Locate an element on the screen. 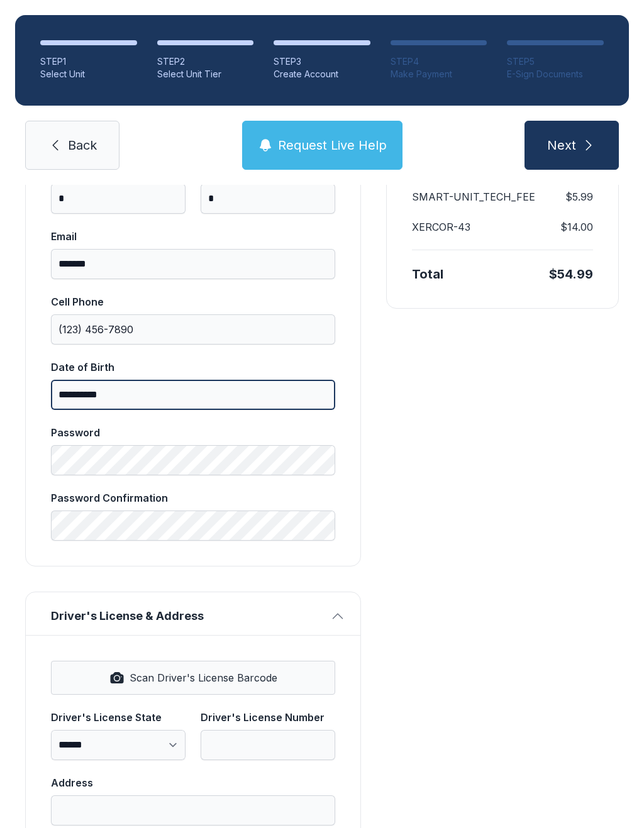 Image resolution: width=644 pixels, height=828 pixels. div: STEP 4 is located at coordinates (438, 62).